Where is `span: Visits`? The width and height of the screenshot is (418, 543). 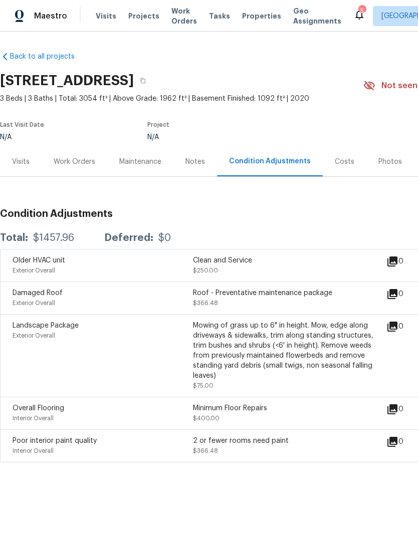
span: Visits is located at coordinates (106, 16).